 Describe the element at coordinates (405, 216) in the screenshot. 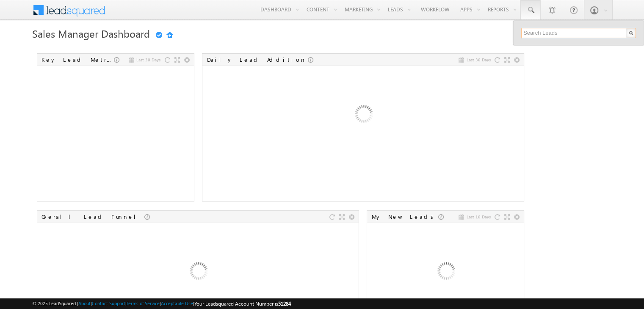

I see `div: My New Leads` at that location.